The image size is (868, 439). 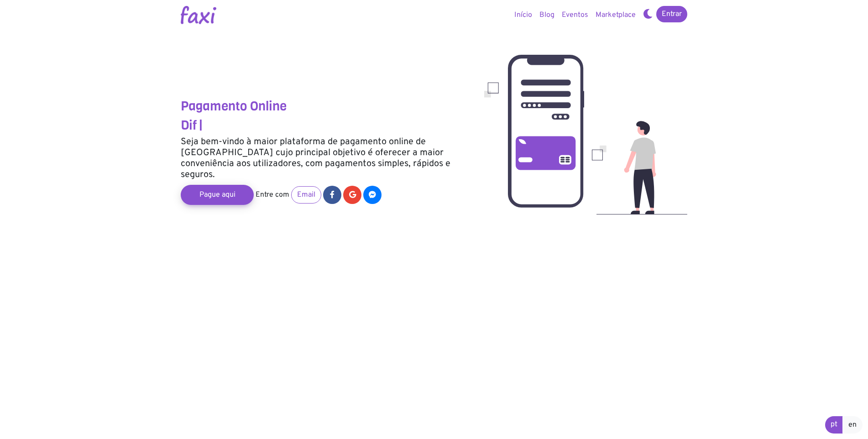 What do you see at coordinates (272, 195) in the screenshot?
I see `span: Entre com` at bounding box center [272, 195].